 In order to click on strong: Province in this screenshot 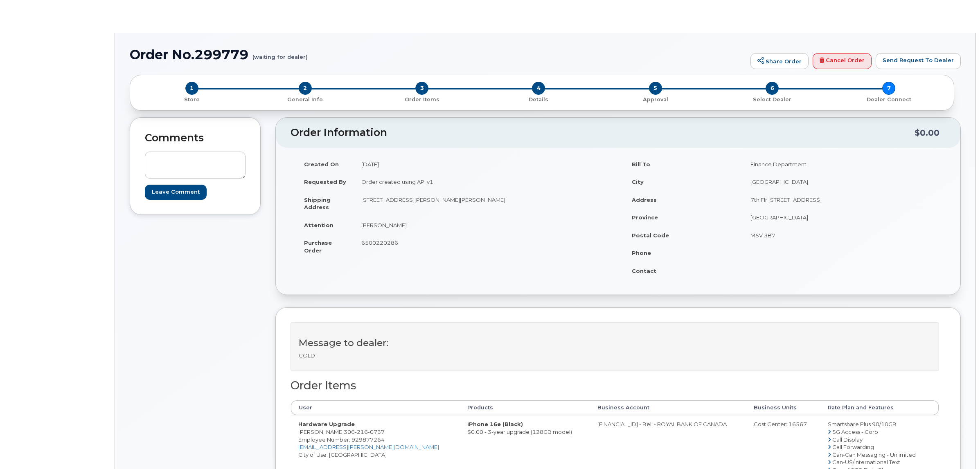, I will do `click(645, 217)`.